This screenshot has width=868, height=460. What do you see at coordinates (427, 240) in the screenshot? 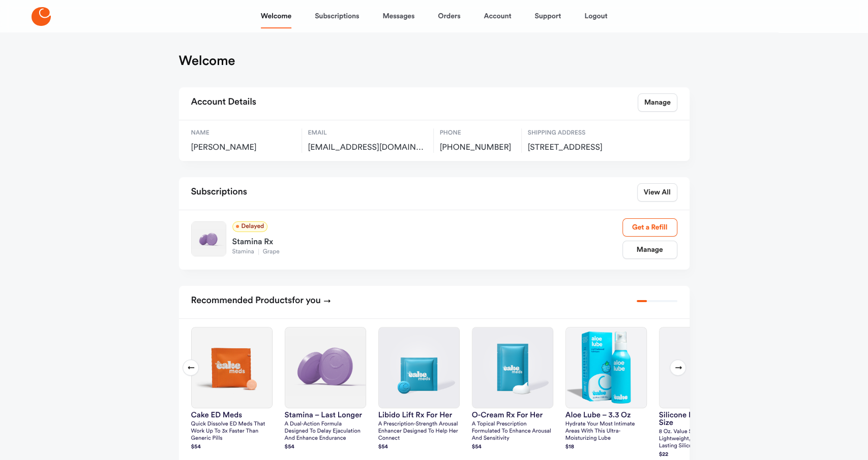
I see `div: Stamina Rx` at bounding box center [427, 240].